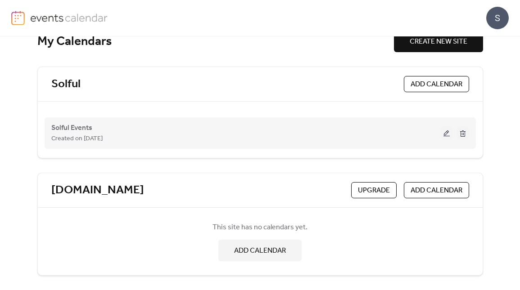  Describe the element at coordinates (497, 18) in the screenshot. I see `div: S` at that location.